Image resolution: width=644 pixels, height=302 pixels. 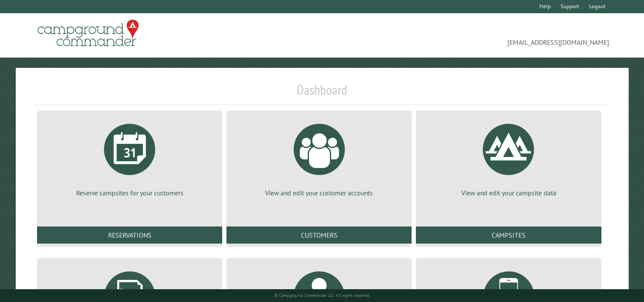 What do you see at coordinates (319, 157) in the screenshot?
I see `a: View and edit your customer accounts` at bounding box center [319, 157].